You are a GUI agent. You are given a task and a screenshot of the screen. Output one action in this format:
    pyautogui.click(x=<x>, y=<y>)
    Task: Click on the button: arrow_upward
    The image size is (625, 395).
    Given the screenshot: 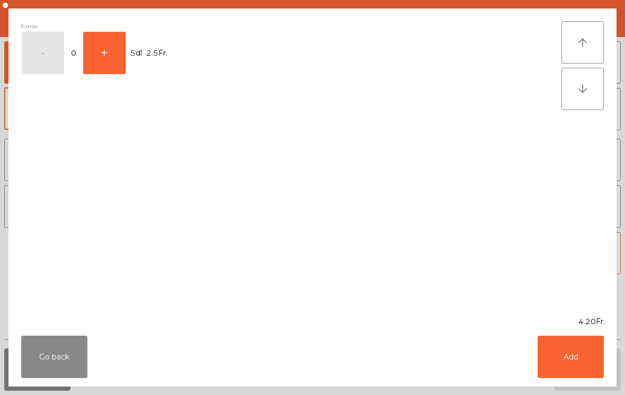 What is the action you would take?
    pyautogui.click(x=582, y=42)
    